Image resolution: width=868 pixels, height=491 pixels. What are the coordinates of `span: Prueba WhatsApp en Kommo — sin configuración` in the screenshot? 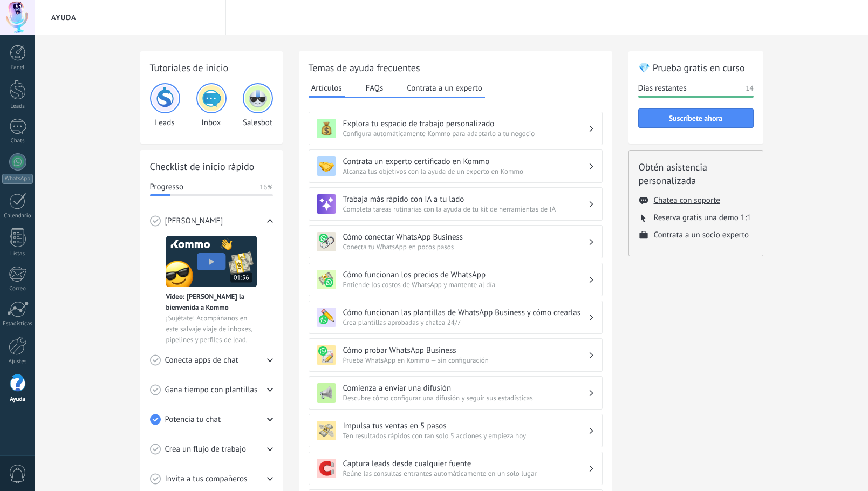 It's located at (466, 359).